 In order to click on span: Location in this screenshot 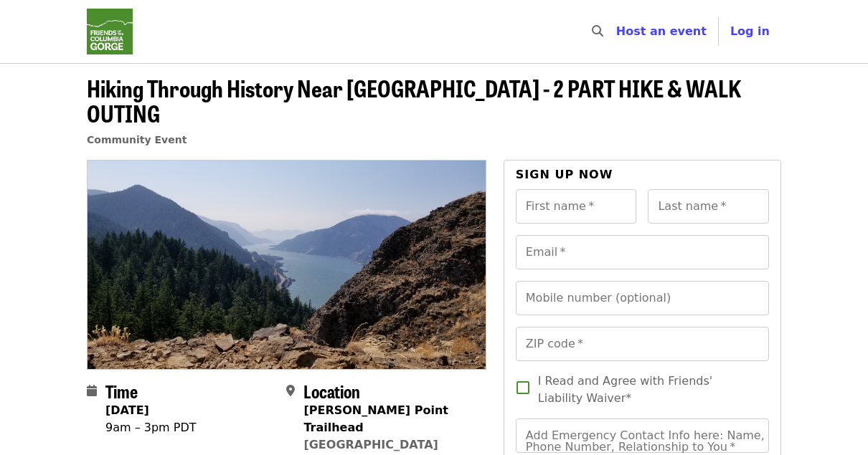, I will do `click(331, 390)`.